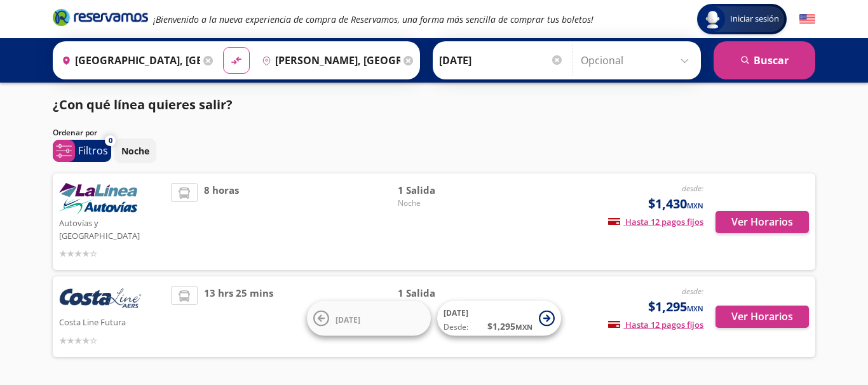  Describe the element at coordinates (221, 222) in the screenshot. I see `span: 8 horas` at that location.